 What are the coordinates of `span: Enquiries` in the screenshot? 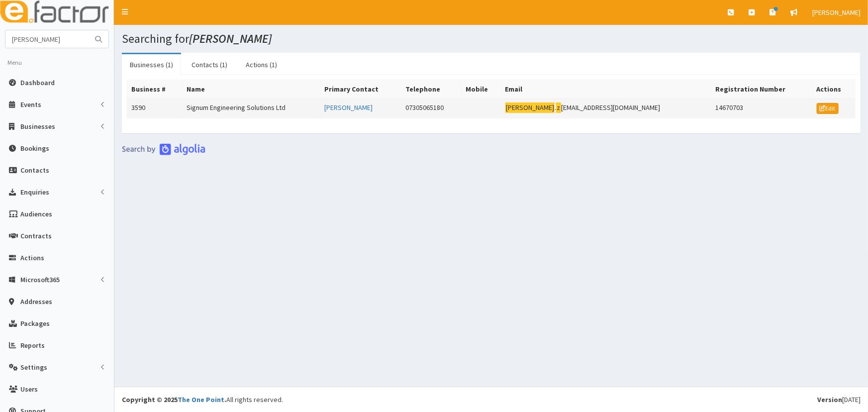 It's located at (35, 192).